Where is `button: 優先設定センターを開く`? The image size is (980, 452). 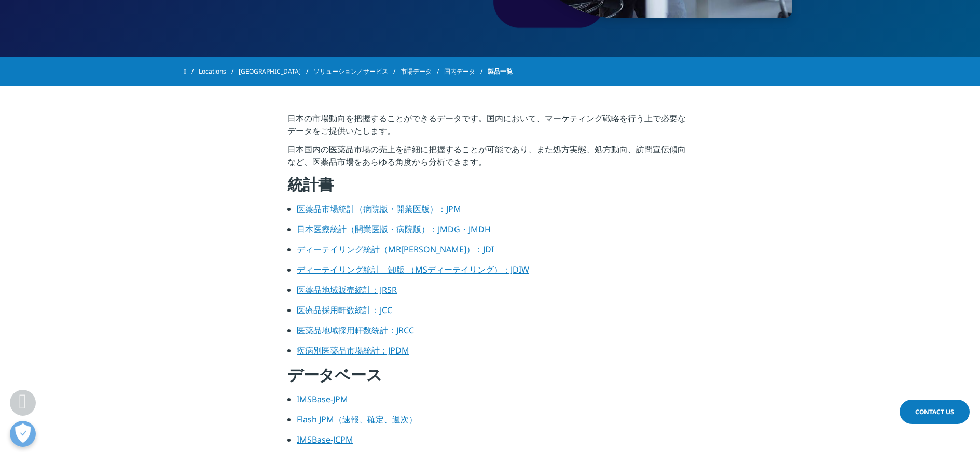
button: 優先設定センターを開く is located at coordinates (23, 434).